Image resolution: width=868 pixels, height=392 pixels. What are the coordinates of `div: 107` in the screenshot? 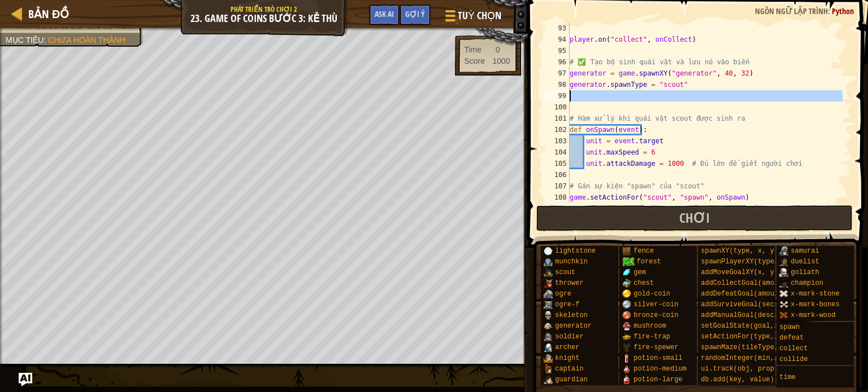 It's located at (556, 186).